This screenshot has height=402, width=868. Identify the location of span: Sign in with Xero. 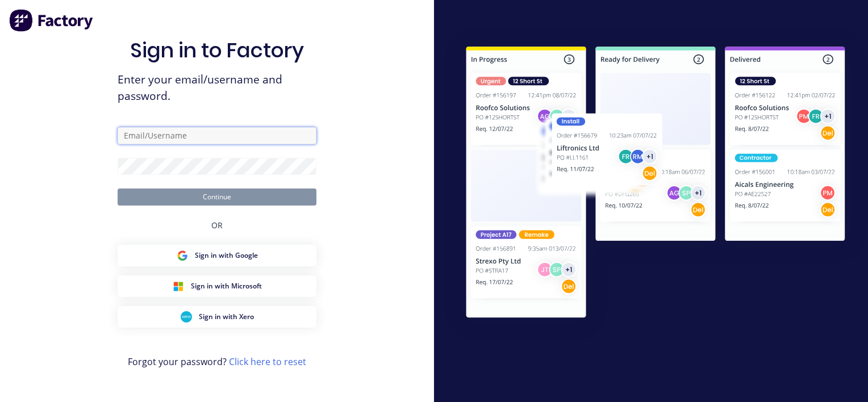
(226, 317).